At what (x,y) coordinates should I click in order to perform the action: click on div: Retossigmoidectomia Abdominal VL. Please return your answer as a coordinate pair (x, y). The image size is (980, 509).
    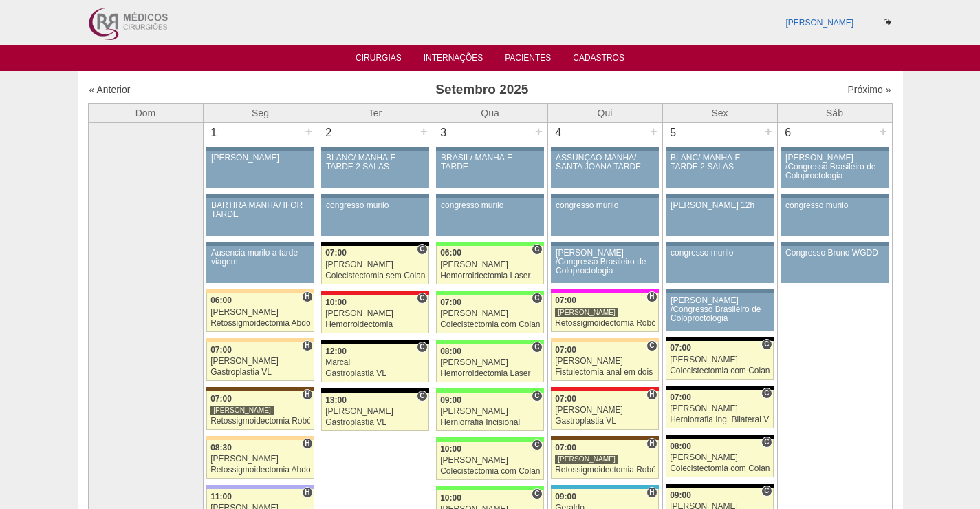
    Looking at the image, I should click on (260, 470).